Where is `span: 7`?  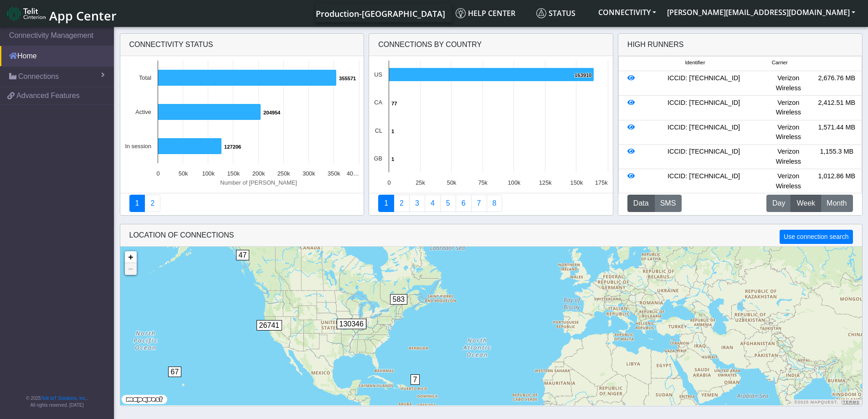
span: 7 is located at coordinates (415, 379).